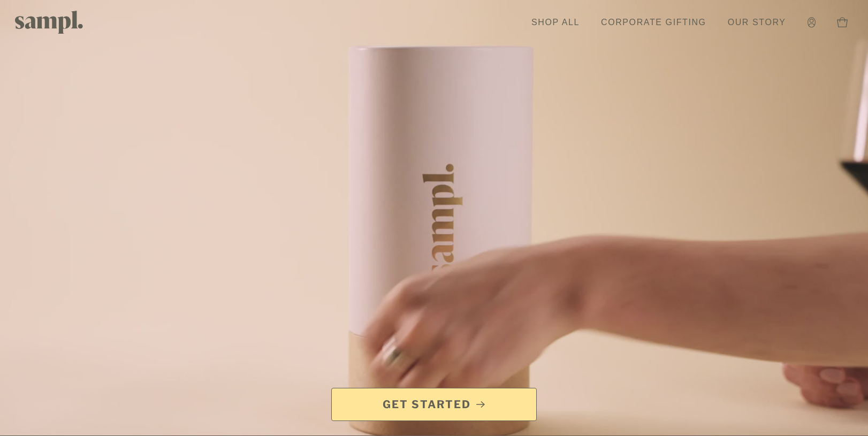  I want to click on a: Corporate Gifting, so click(653, 23).